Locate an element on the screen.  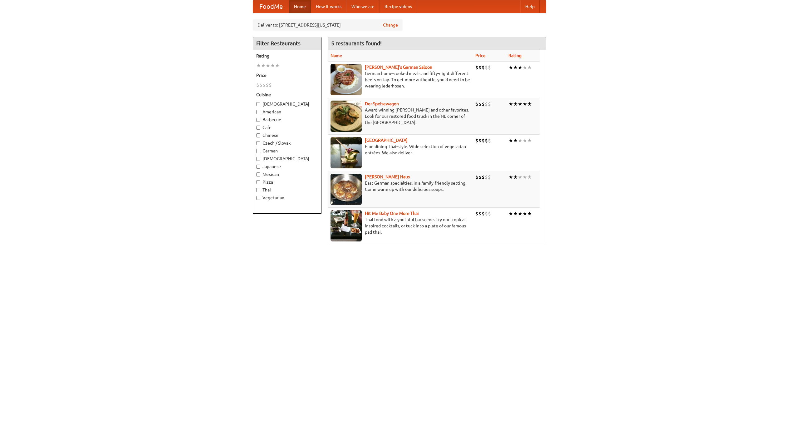
a: Who we are is located at coordinates (363, 7).